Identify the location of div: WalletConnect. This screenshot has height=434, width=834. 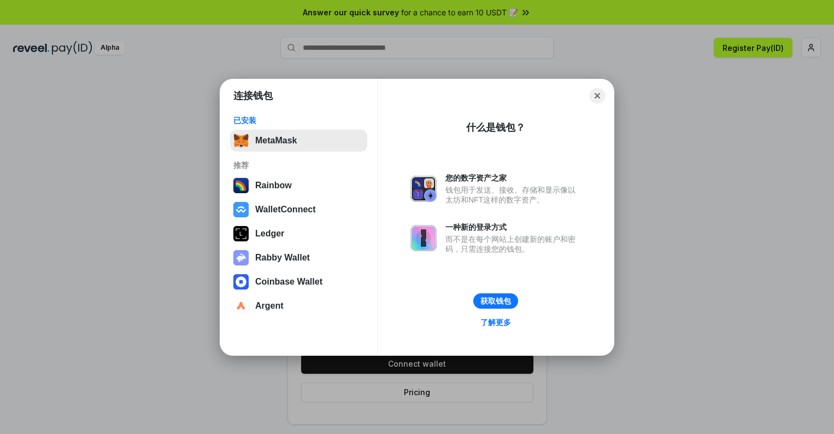
(285, 209).